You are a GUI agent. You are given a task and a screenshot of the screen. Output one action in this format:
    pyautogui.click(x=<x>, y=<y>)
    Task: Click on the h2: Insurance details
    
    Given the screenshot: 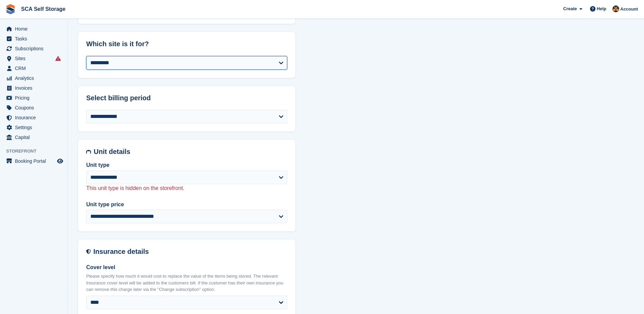 What is the action you would take?
    pyautogui.click(x=190, y=252)
    